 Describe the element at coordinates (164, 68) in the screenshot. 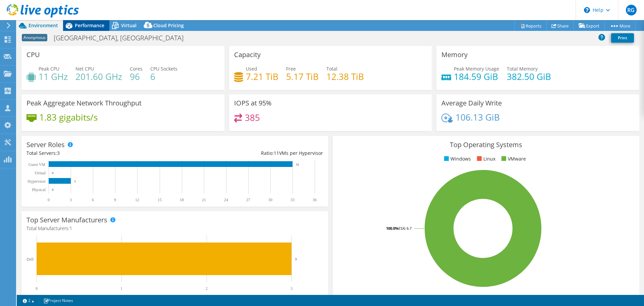

I see `span: CPU Sockets` at that location.